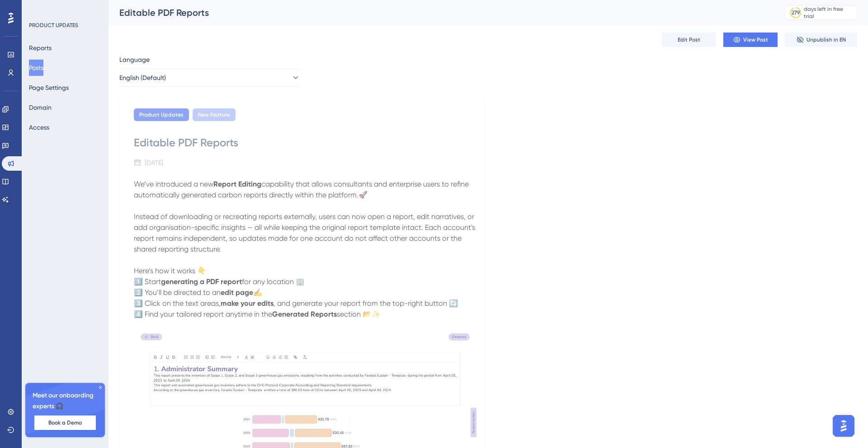  Describe the element at coordinates (173, 184) in the screenshot. I see `span: We’ve introduced a new` at that location.